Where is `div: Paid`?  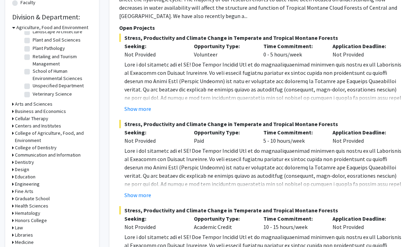
div: Paid is located at coordinates (223, 137).